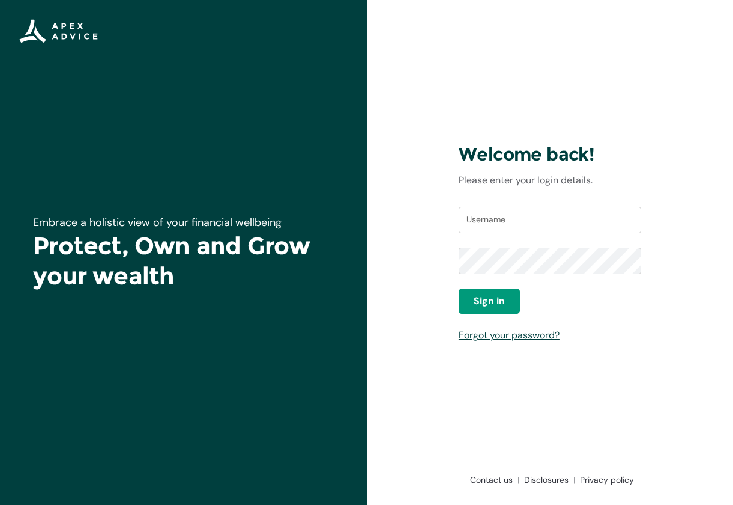  What do you see at coordinates (550, 154) in the screenshot?
I see `h3: Welcome back!` at bounding box center [550, 154].